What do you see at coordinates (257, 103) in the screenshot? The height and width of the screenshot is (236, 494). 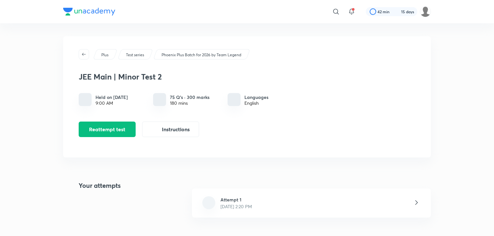 I see `div: English` at bounding box center [257, 103].